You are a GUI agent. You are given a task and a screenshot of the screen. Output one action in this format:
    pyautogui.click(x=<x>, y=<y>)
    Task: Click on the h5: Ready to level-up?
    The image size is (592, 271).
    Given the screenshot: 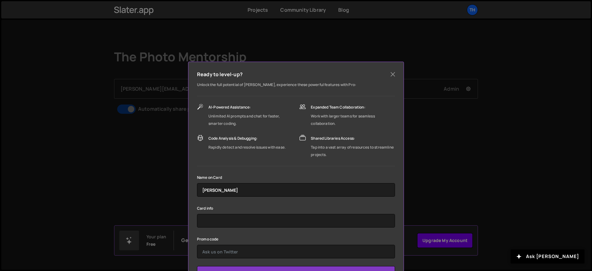 What is the action you would take?
    pyautogui.click(x=220, y=74)
    